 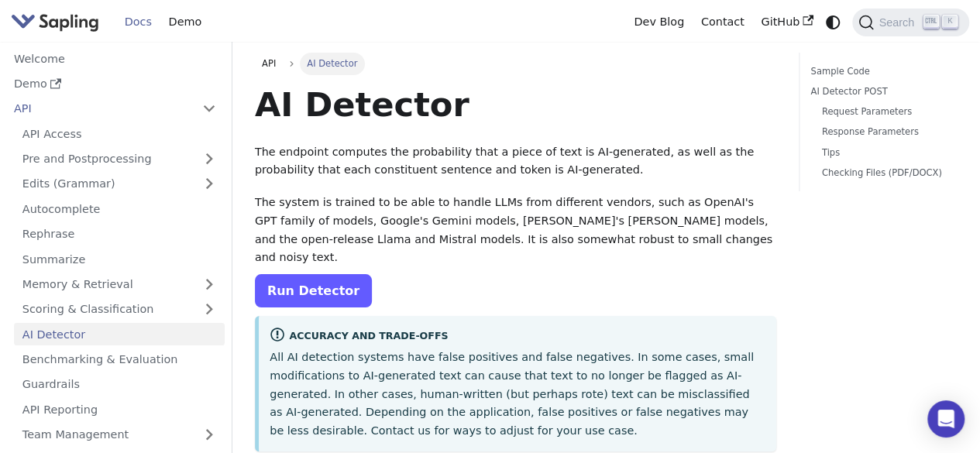 What do you see at coordinates (884, 152) in the screenshot?
I see `a: Tips` at bounding box center [884, 152].